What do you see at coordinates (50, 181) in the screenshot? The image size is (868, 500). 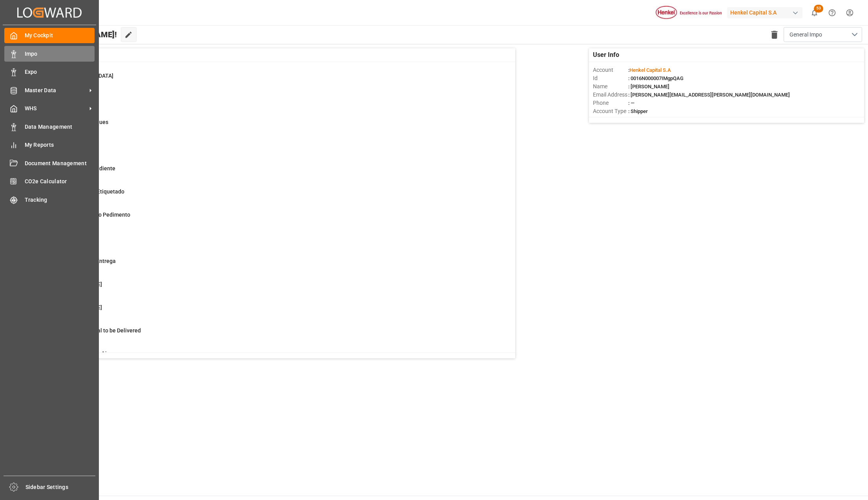 I see `a: CO2e Calculator` at bounding box center [50, 181].